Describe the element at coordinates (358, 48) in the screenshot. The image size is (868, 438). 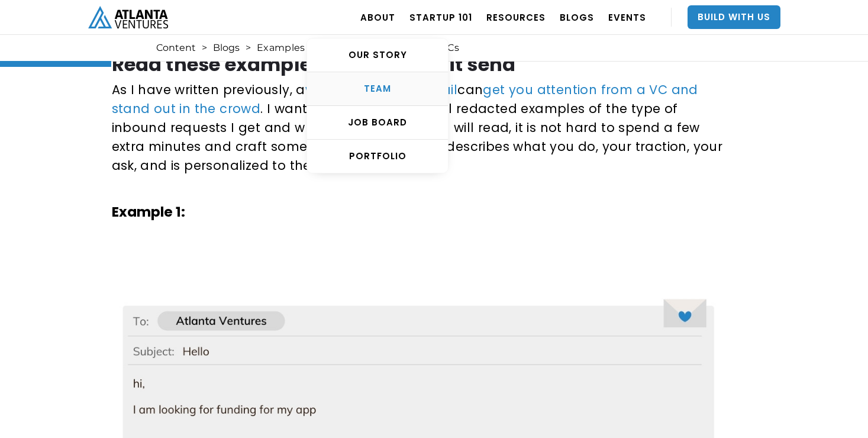
I see `div: Examples of Cold Outreach Emails to VCs` at that location.